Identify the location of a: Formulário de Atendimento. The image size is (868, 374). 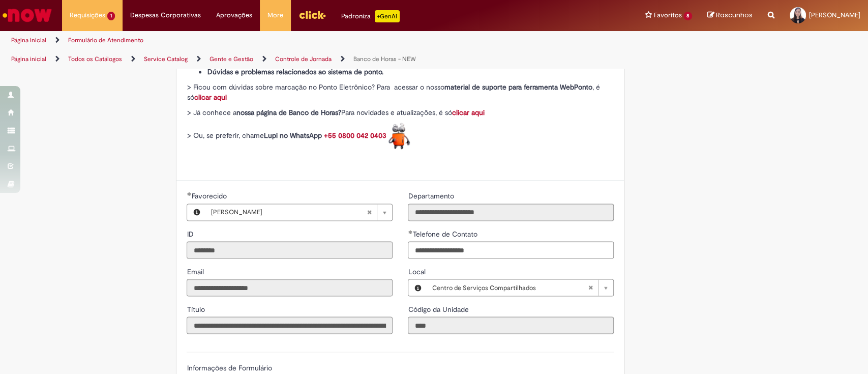
(106, 40).